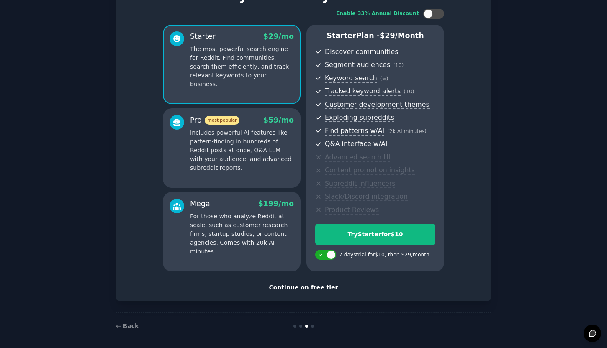  What do you see at coordinates (375, 235) in the screenshot?
I see `div: Try Starter for $10` at bounding box center [375, 235].